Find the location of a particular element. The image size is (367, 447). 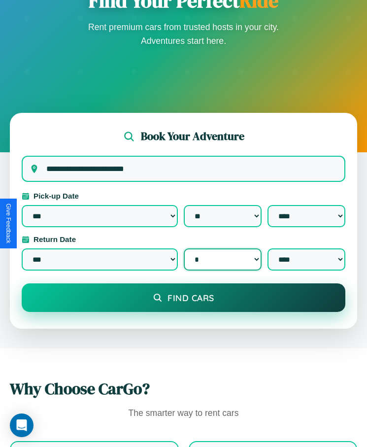

p: Rent premium cars from trusted hosts in your city. Adventures start here. is located at coordinates (184, 34).